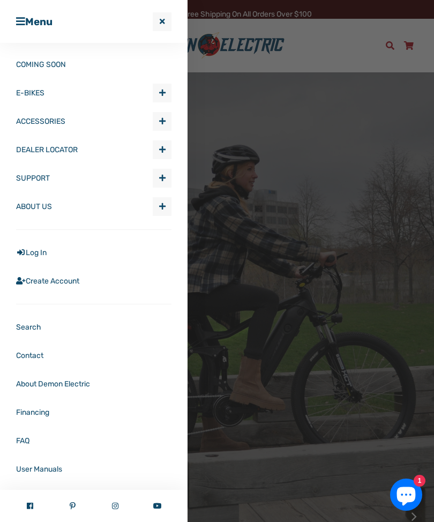 This screenshot has width=434, height=522. I want to click on a: About Demon Electric, so click(94, 384).